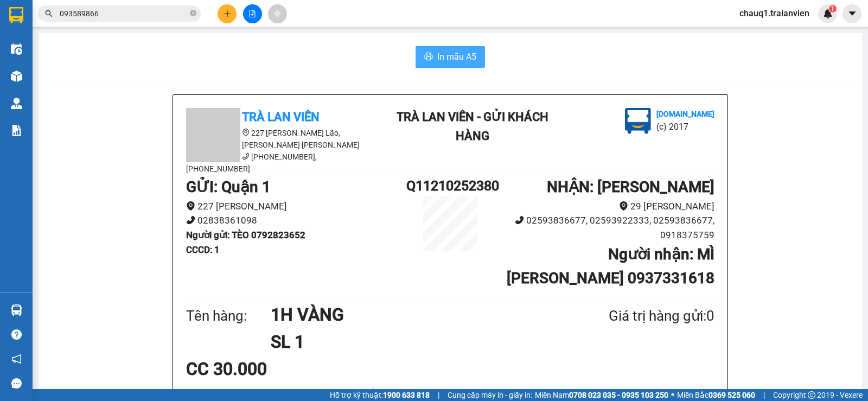 This screenshot has width=868, height=401. Describe the element at coordinates (273, 369) in the screenshot. I see `div: CC 30.000` at that location.